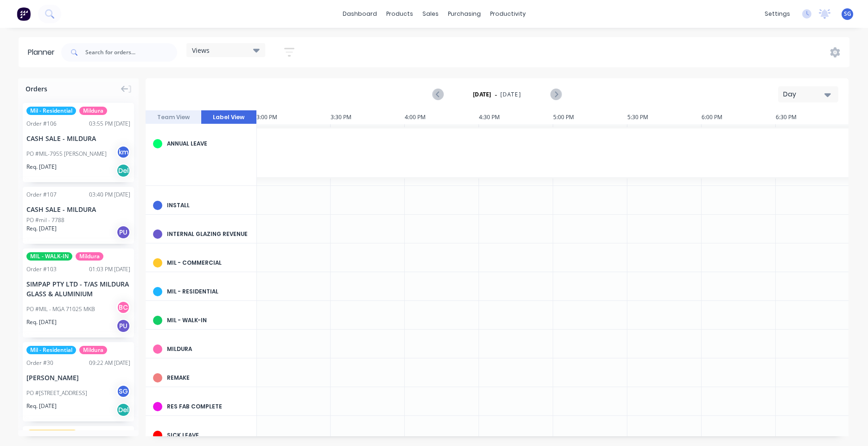 Image resolution: width=868 pixels, height=446 pixels. What do you see at coordinates (208, 321) in the screenshot?
I see `div: MIL - WALK-IN` at bounding box center [208, 321].